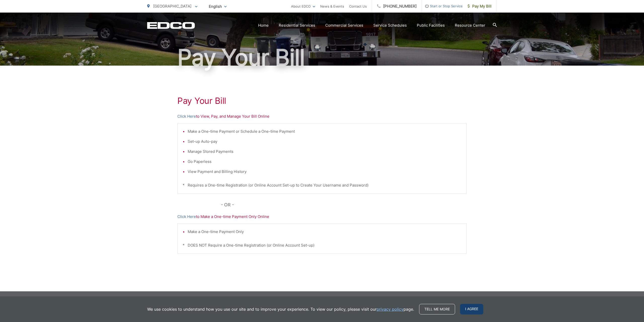 The height and width of the screenshot is (322, 644). I want to click on li: Go Paperless, so click(324, 162).